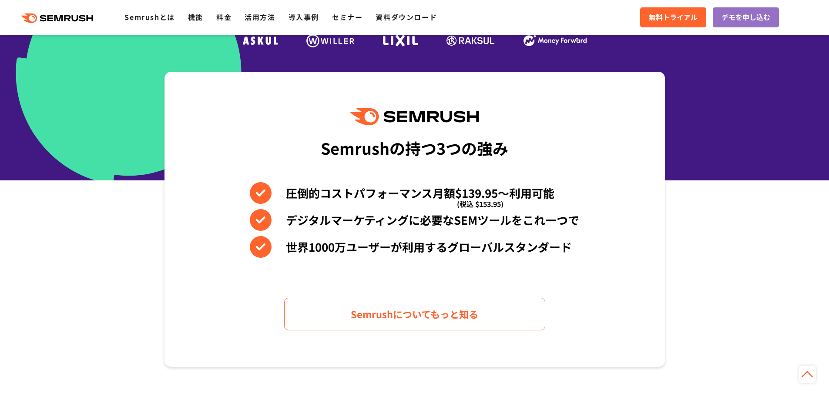 The height and width of the screenshot is (396, 829). I want to click on a: セミナー, so click(347, 17).